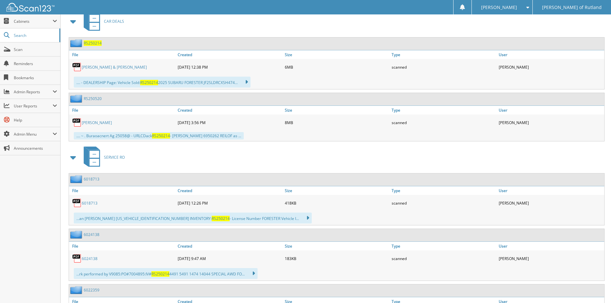 This screenshot has height=303, width=611. Describe the element at coordinates (595, 288) in the screenshot. I see `div: Chat Widget` at that location.